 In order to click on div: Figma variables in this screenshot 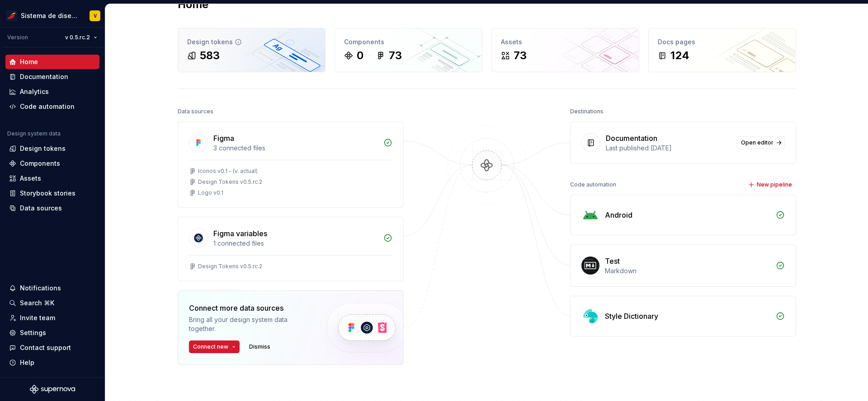, I will do `click(240, 234)`.